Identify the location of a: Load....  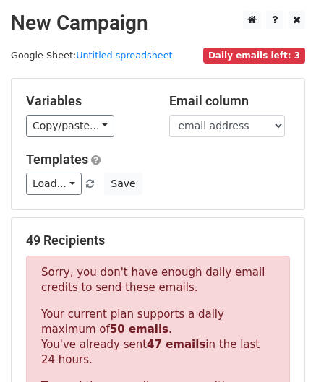
(53, 183).